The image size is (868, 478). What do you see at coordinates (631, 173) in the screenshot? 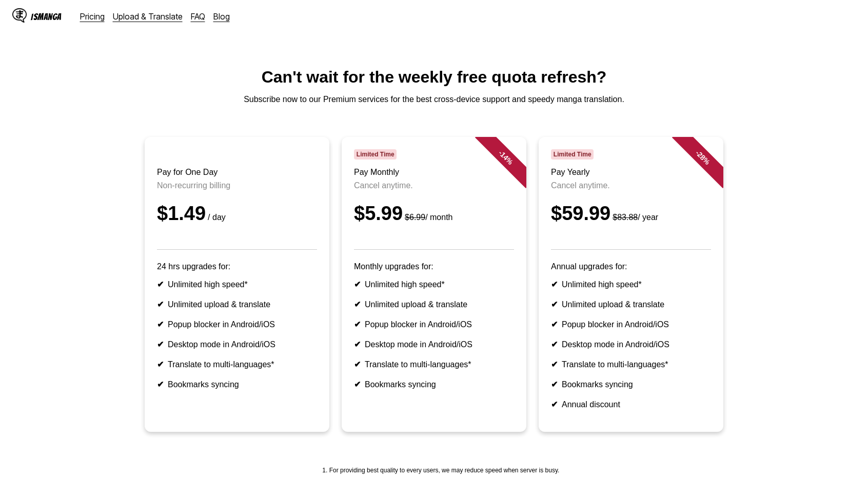
I see `h3: Pay Yearly` at bounding box center [631, 173].